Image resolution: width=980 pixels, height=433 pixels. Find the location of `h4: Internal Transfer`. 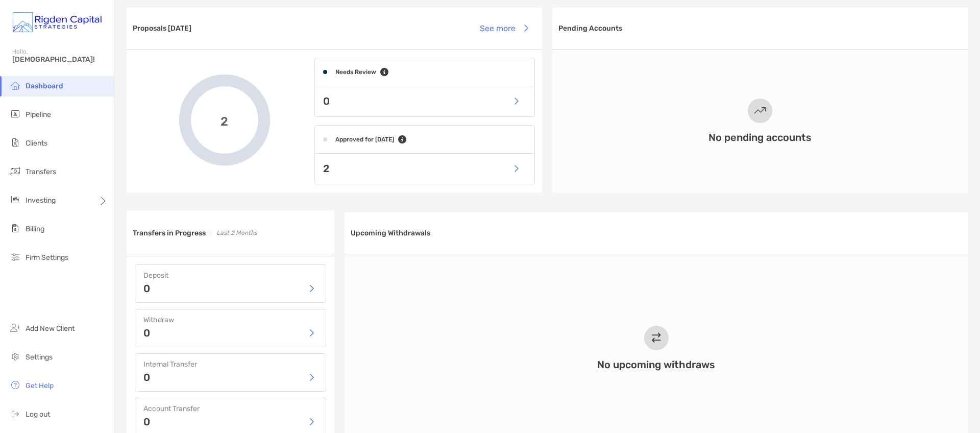

h4: Internal Transfer is located at coordinates (230, 364).